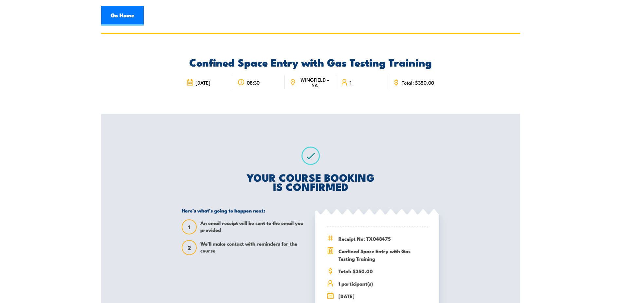 This screenshot has width=621, height=303. I want to click on span: We’ll make contact with reminders for the course, so click(253, 247).